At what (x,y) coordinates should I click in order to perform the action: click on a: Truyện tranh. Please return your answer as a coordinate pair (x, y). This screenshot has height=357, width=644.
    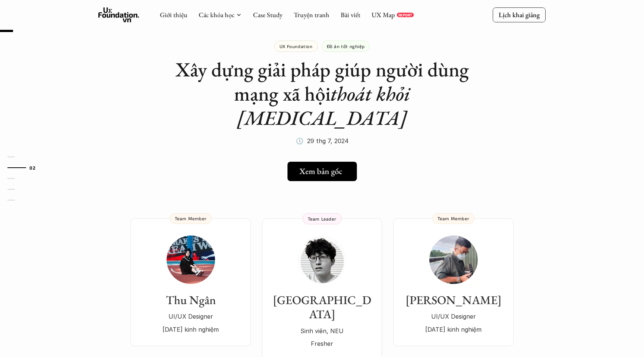
    Looking at the image, I should click on (312, 15).